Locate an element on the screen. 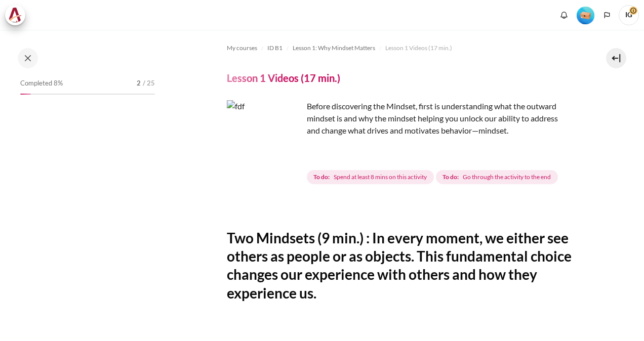 Image resolution: width=644 pixels, height=341 pixels. span: My courses is located at coordinates (242, 48).